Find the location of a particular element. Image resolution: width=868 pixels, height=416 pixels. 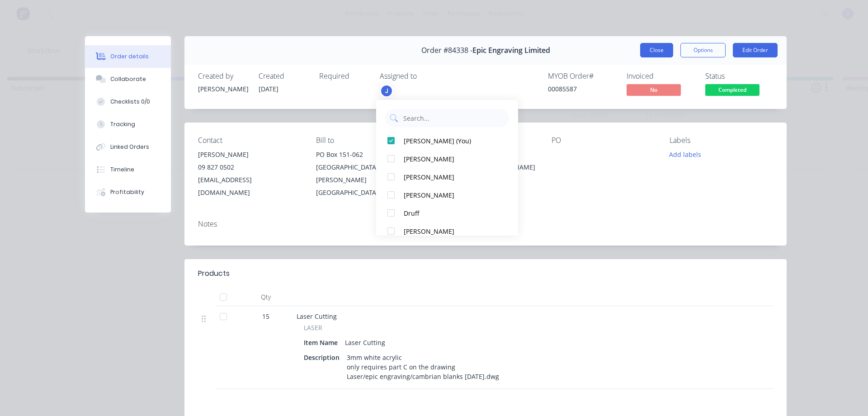

button: Completed is located at coordinates (732, 91).